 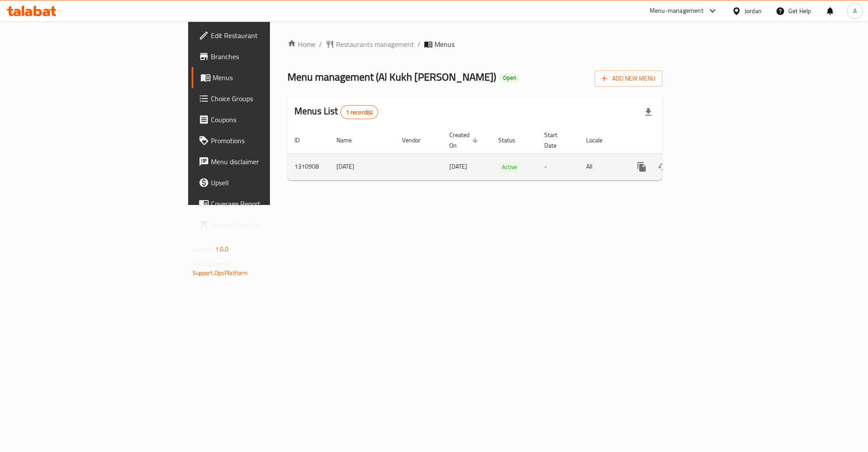 I want to click on a: Restaurants management, so click(x=370, y=44).